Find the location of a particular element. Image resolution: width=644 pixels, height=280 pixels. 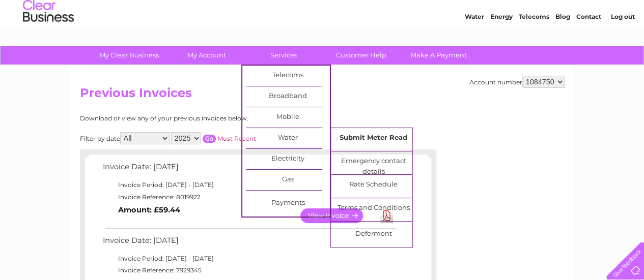

a: Services is located at coordinates (284, 55).